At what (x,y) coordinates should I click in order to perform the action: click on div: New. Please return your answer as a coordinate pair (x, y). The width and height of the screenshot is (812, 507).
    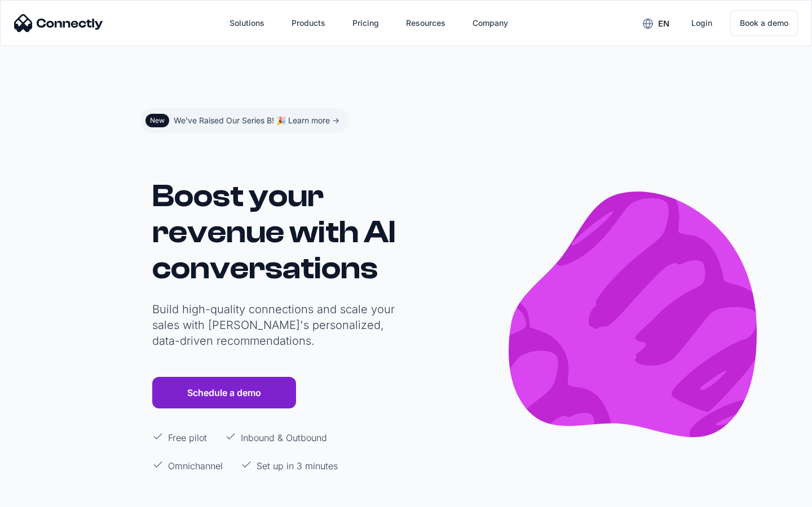
    Looking at the image, I should click on (157, 121).